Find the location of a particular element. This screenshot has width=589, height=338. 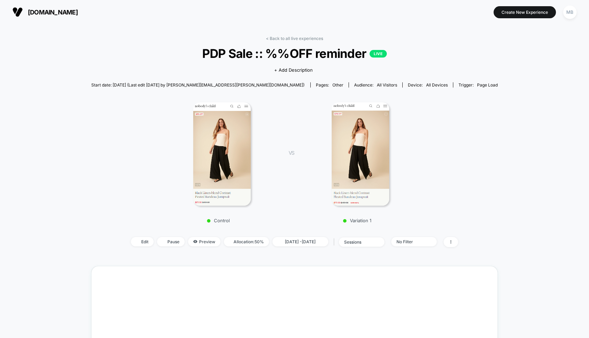

div: sessions is located at coordinates (358, 242).